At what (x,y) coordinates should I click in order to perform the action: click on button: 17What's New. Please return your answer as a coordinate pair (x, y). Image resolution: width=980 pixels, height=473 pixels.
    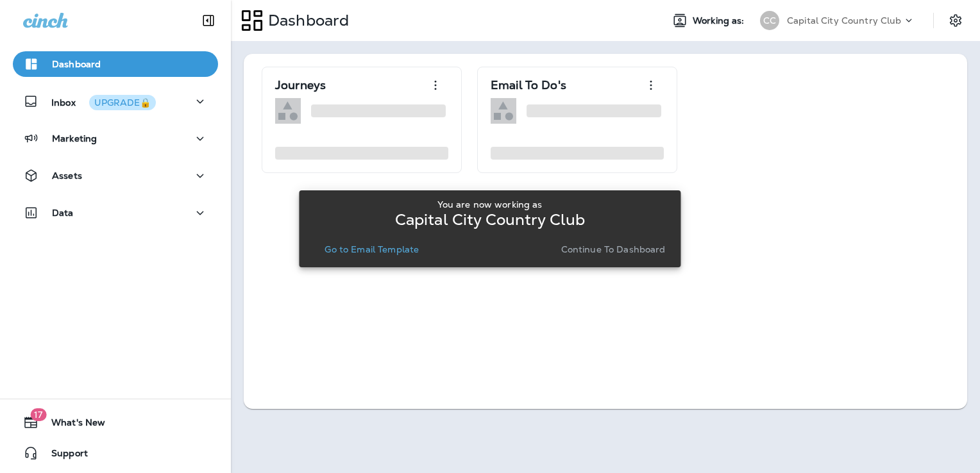
    Looking at the image, I should click on (116, 423).